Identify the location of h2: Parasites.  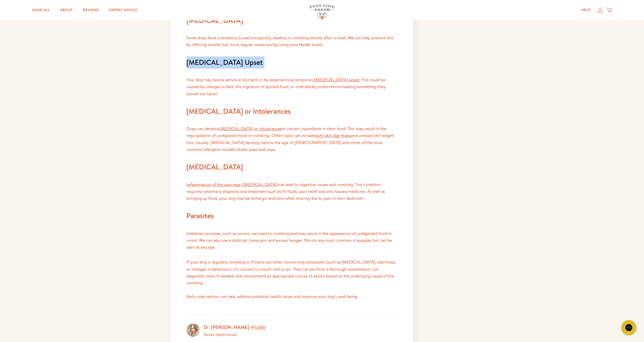
(292, 216).